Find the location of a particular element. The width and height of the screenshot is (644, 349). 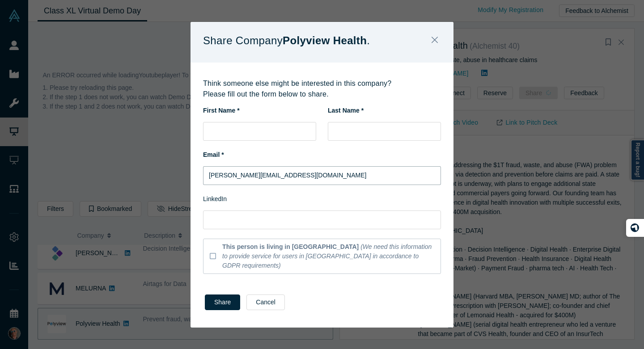

strong: Polyview Health is located at coordinates (324, 40).